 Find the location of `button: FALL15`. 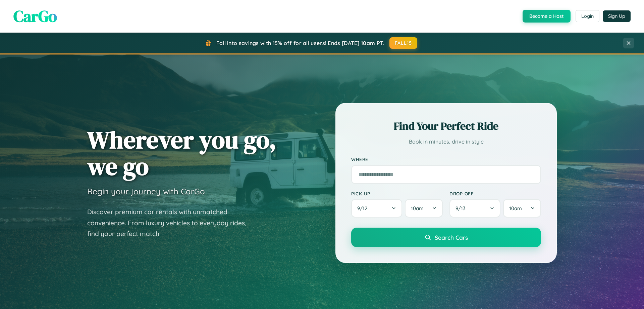

button: FALL15 is located at coordinates (404, 43).